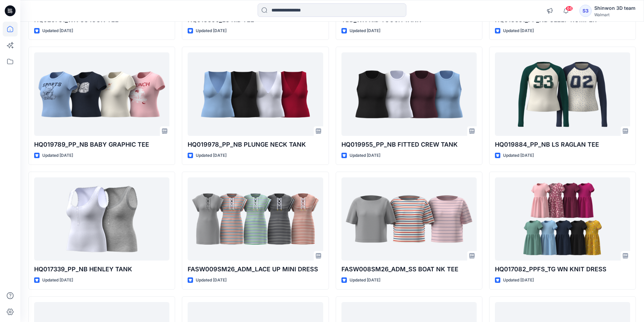 The height and width of the screenshot is (322, 644). Describe the element at coordinates (615, 8) in the screenshot. I see `div: Shinwon 3D team` at that location.